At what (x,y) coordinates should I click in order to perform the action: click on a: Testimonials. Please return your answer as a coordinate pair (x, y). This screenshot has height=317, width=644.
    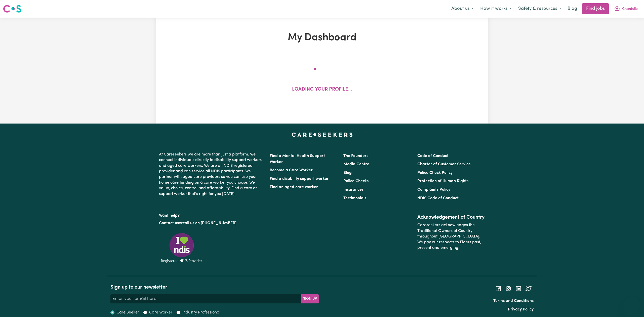
    Looking at the image, I should click on (355, 199).